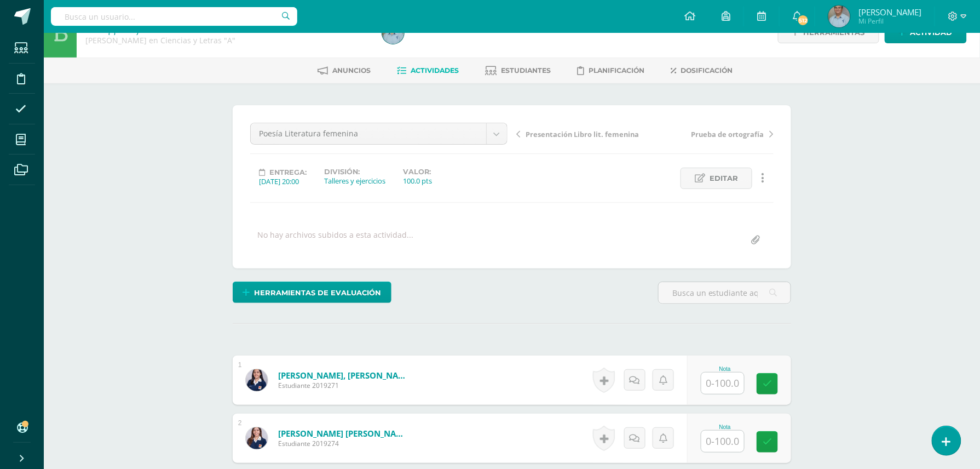 Image resolution: width=980 pixels, height=469 pixels. Describe the element at coordinates (417, 171) in the screenshot. I see `label: Valor:` at that location.